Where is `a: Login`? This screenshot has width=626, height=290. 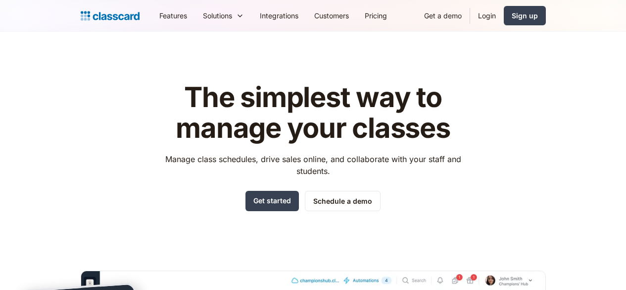 a: Login is located at coordinates (487, 15).